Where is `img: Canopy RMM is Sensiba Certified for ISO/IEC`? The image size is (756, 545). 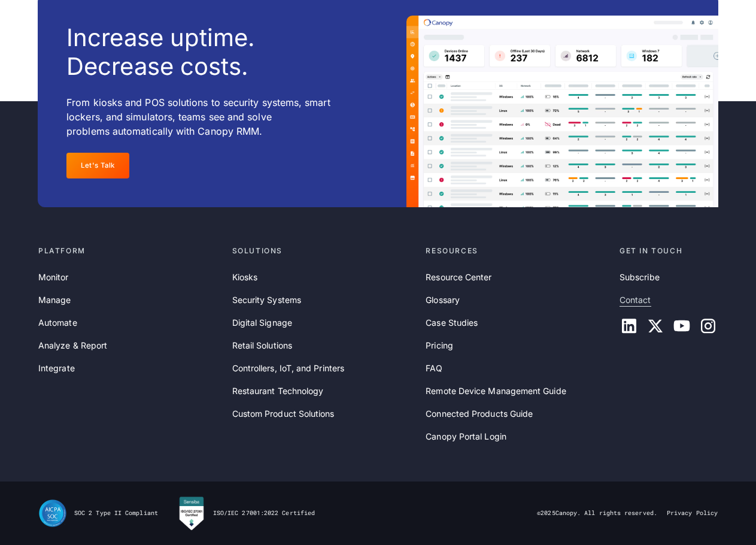 img: Canopy RMM is Sensiba Certified for ISO/IEC is located at coordinates (191, 513).